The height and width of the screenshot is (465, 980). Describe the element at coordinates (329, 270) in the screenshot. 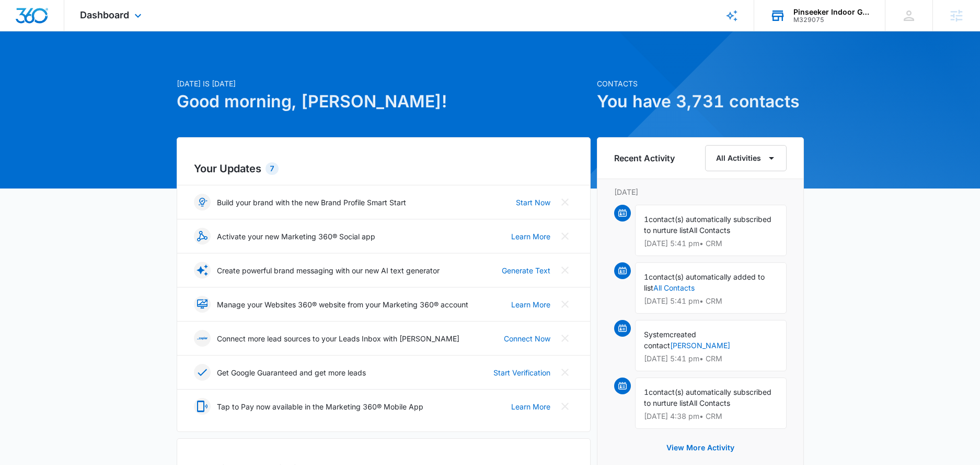

I see `p: Create powerful brand messaging with our new AI text generator` at that location.